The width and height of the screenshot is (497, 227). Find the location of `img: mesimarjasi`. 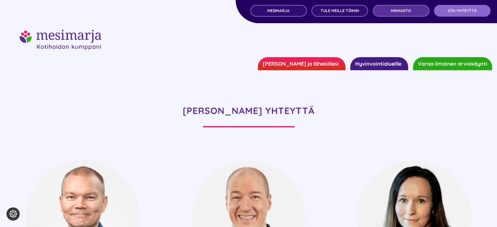

img: mesimarjasi is located at coordinates (60, 40).